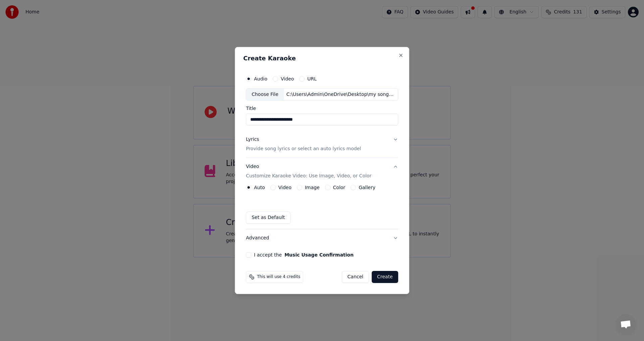 The height and width of the screenshot is (341, 644). I want to click on label: Color, so click(339, 187).